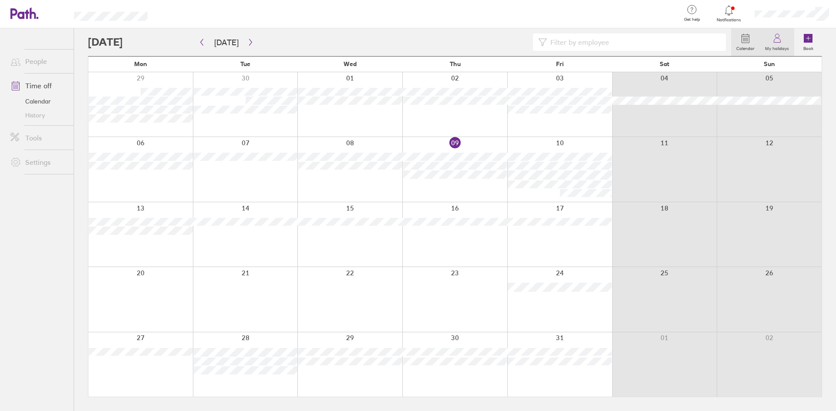  I want to click on span: Tue, so click(245, 64).